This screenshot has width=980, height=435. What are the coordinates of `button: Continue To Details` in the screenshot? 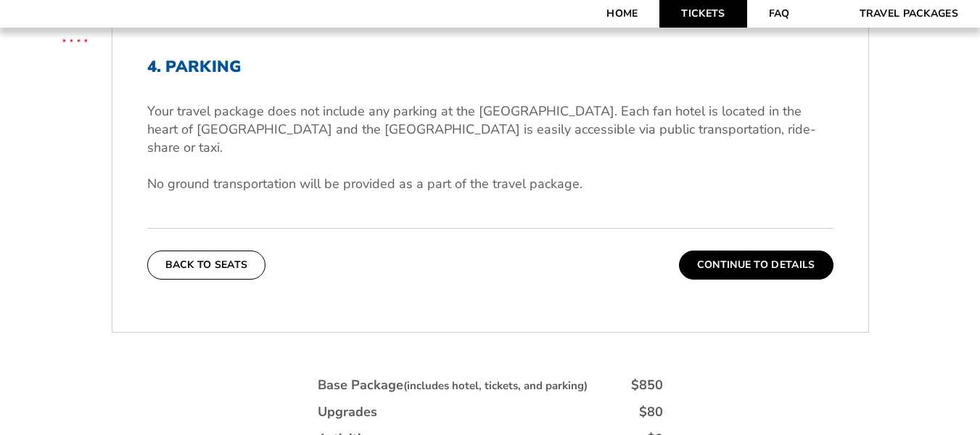 It's located at (756, 265).